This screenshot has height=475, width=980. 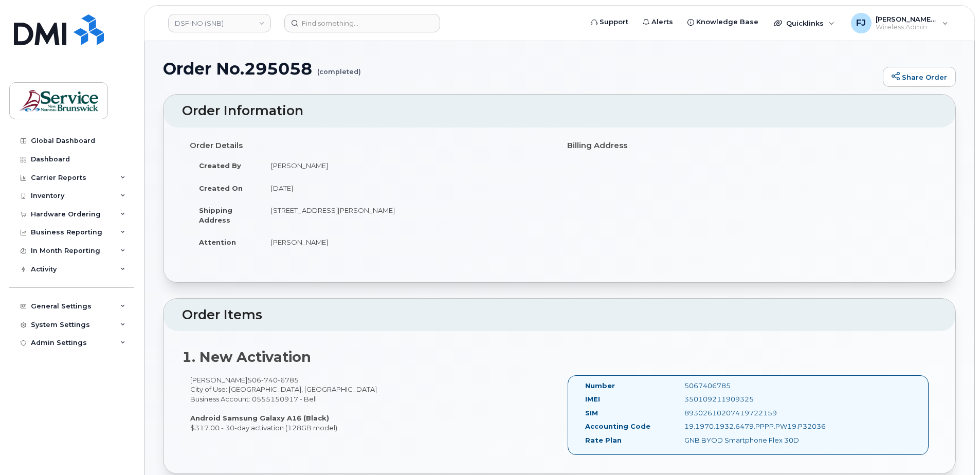 I want to click on span: 506, so click(x=273, y=380).